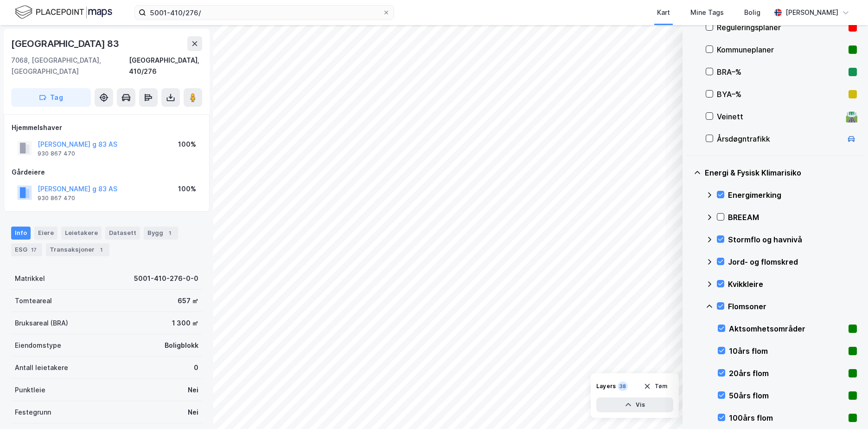 Image resolution: width=868 pixels, height=429 pixels. Describe the element at coordinates (779, 139) in the screenshot. I see `div: Årsdøgntrafikk` at that location.